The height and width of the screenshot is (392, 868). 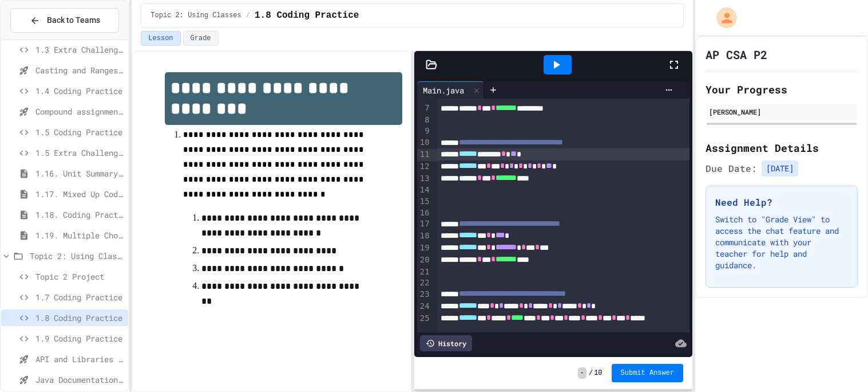 What do you see at coordinates (424, 248) in the screenshot?
I see `div: 19` at bounding box center [424, 248].